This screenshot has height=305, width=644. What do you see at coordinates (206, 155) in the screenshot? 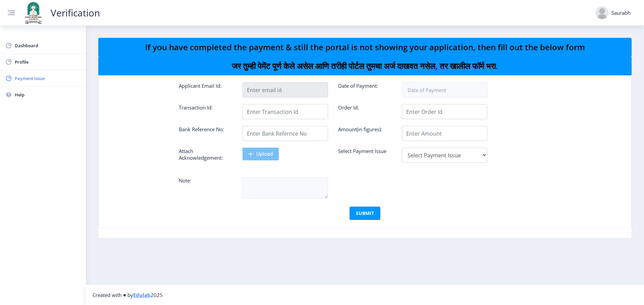
I see `label: Attach Acknowledgement:` at bounding box center [206, 155].